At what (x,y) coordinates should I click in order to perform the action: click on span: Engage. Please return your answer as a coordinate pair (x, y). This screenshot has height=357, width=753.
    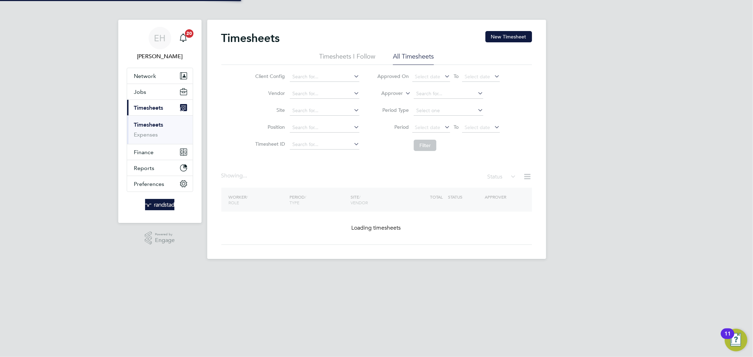
    Looking at the image, I should click on (165, 241).